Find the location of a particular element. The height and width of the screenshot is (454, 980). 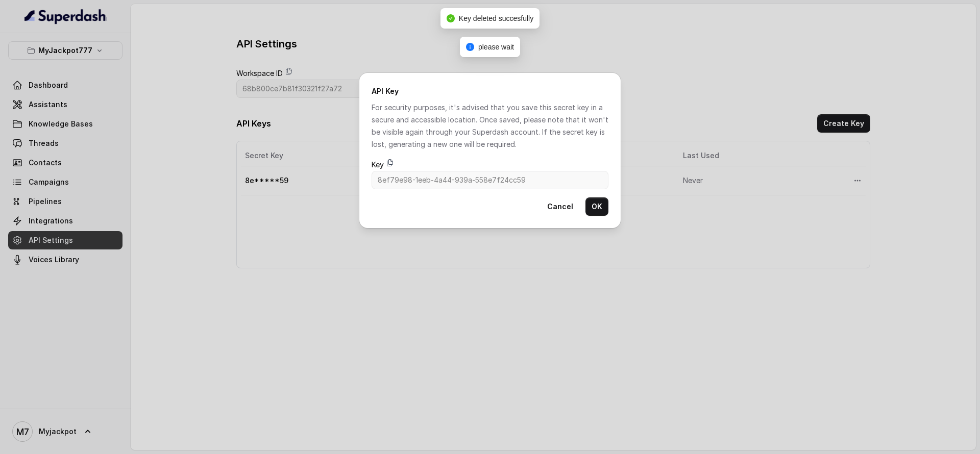

span: Key deleted succesfully is located at coordinates (496, 18).